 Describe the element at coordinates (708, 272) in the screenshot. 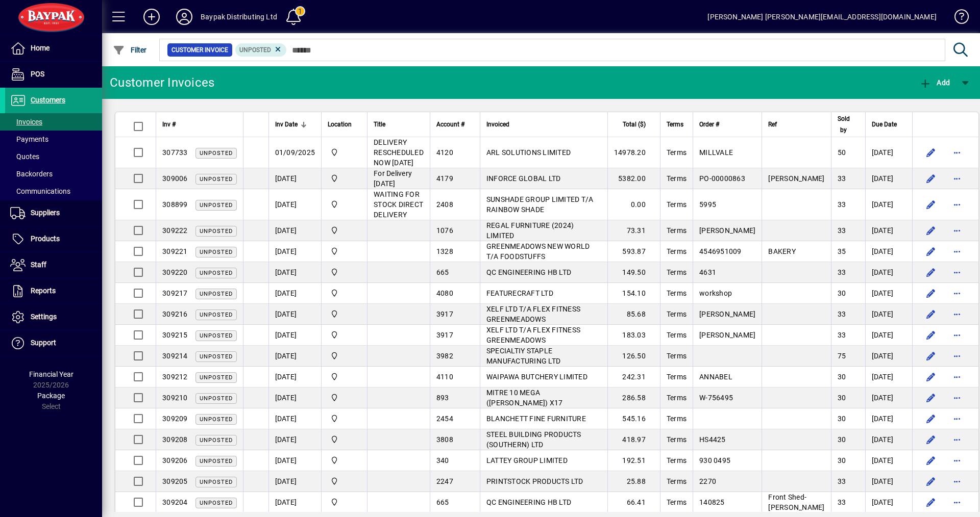

I see `span: 4631` at that location.